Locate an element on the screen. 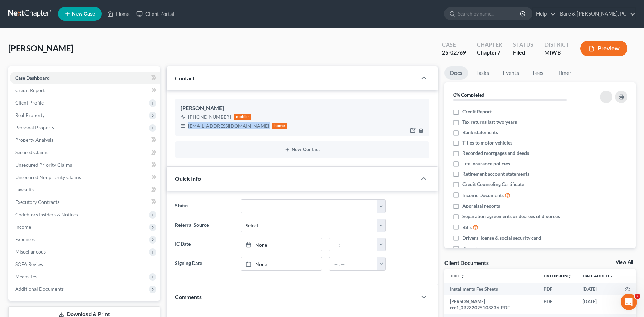 Image resolution: width=644 pixels, height=317 pixels. a: Secured Claims is located at coordinates (85, 152).